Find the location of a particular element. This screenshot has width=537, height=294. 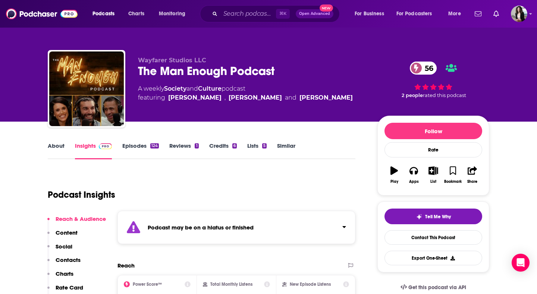

div: 5 is located at coordinates (265, 146).